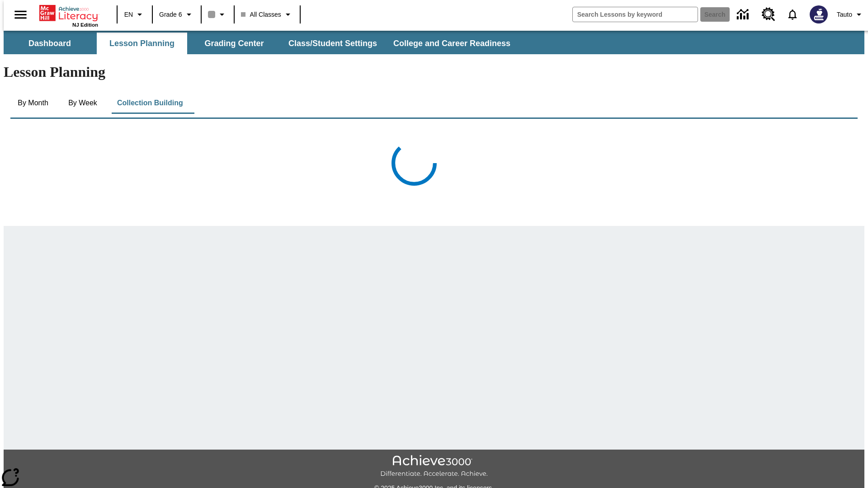 This screenshot has width=868, height=488. What do you see at coordinates (20, 15) in the screenshot?
I see `button: Open side menu` at bounding box center [20, 15].